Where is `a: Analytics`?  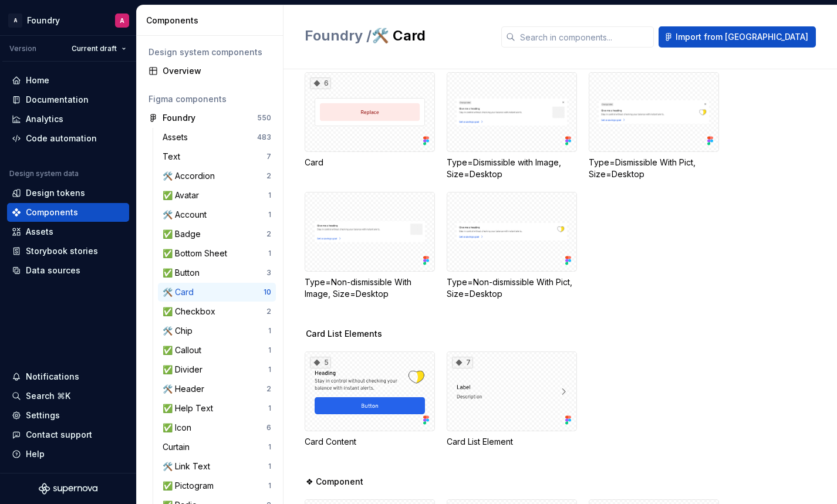 a: Analytics is located at coordinates (68, 119).